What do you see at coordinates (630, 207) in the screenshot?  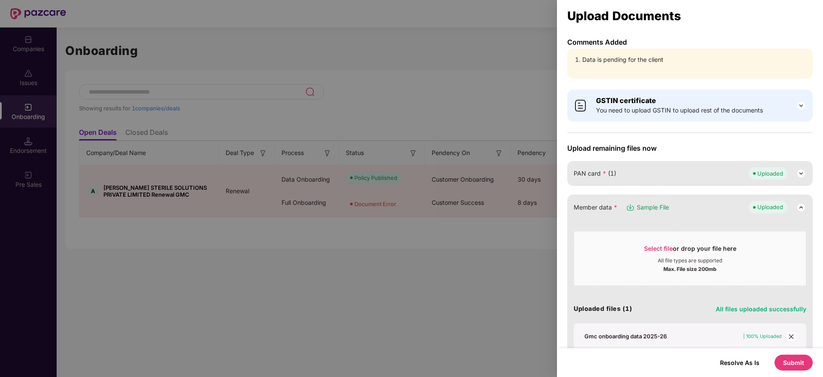 I see `img: svg+xml;base64,PHN2ZyB3aWR0aD0iMTYiIGhlaWdodD0iMTciIHZpZXdCb3g9IjAgMCAxNiAxNyIgZmlsbD0ibm9uZSIgeG...` at bounding box center [630, 207].